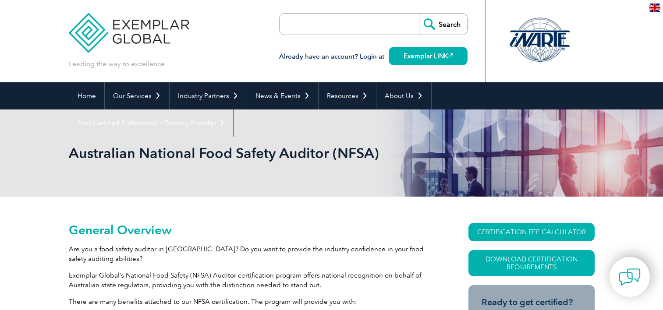 This screenshot has width=663, height=310. What do you see at coordinates (151, 123) in the screenshot?
I see `a: Find Certified Professional / Training Provider` at bounding box center [151, 123].